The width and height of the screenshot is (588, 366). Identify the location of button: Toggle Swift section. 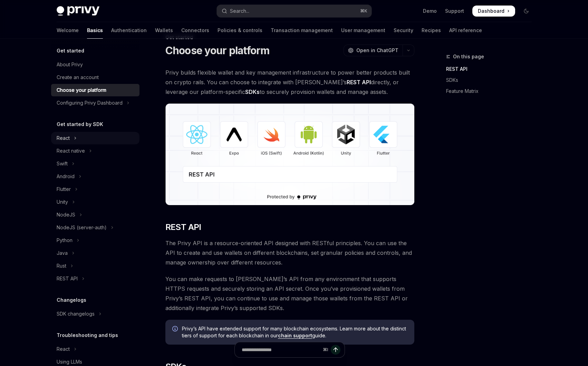
(95, 164).